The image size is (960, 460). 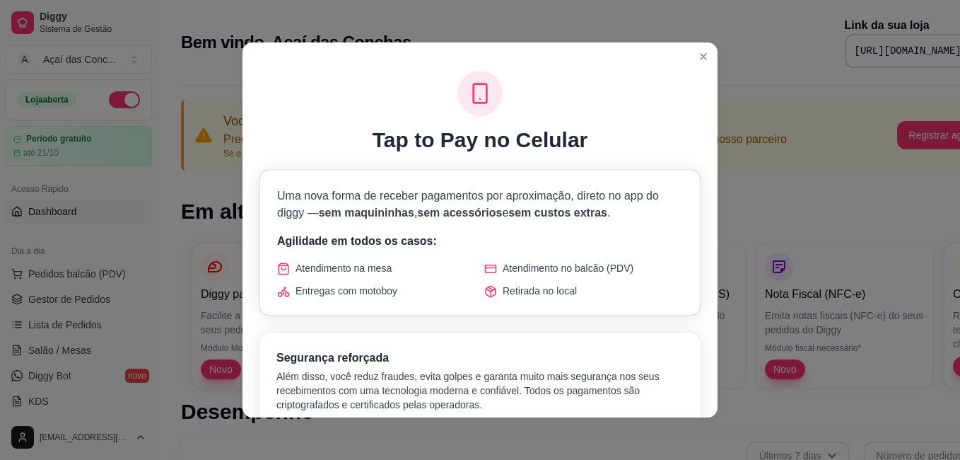 What do you see at coordinates (344, 268) in the screenshot?
I see `span: Atendimento na mesa` at bounding box center [344, 268].